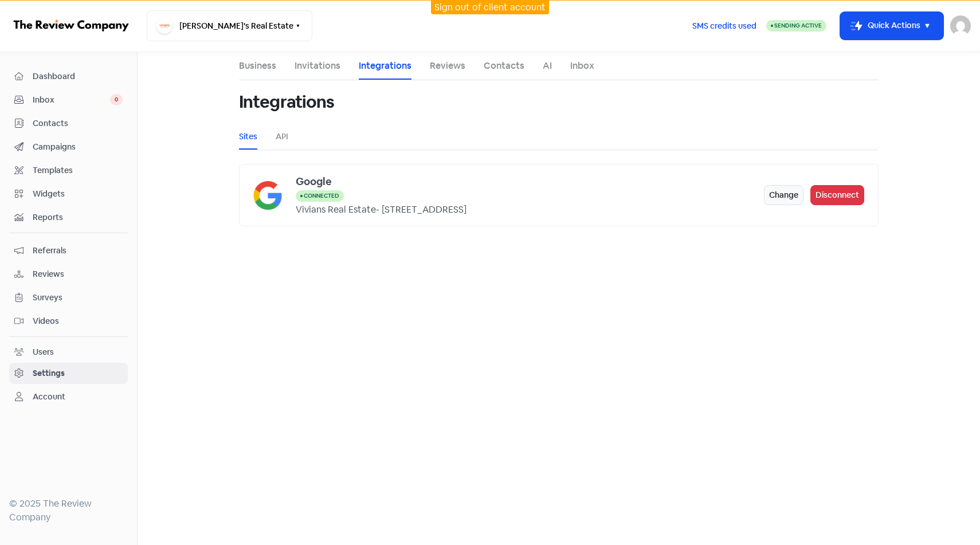 This screenshot has height=545, width=980. I want to click on a: API, so click(282, 136).